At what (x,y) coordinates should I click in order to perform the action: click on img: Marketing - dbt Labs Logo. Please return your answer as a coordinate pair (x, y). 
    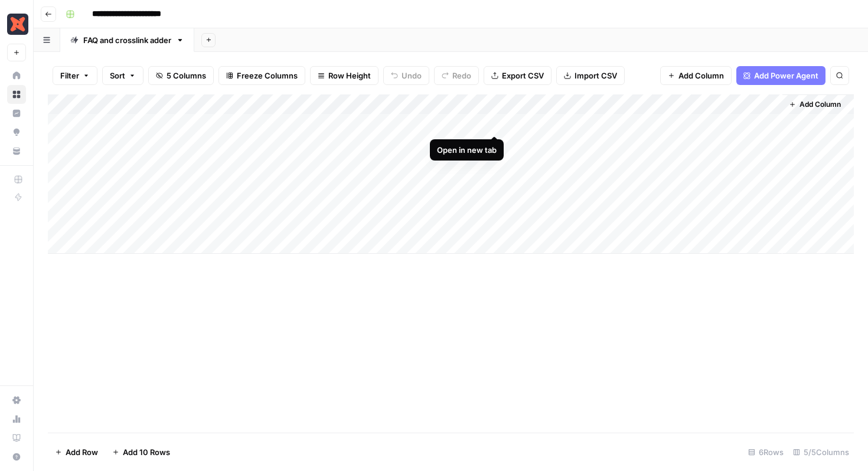
    Looking at the image, I should click on (18, 24).